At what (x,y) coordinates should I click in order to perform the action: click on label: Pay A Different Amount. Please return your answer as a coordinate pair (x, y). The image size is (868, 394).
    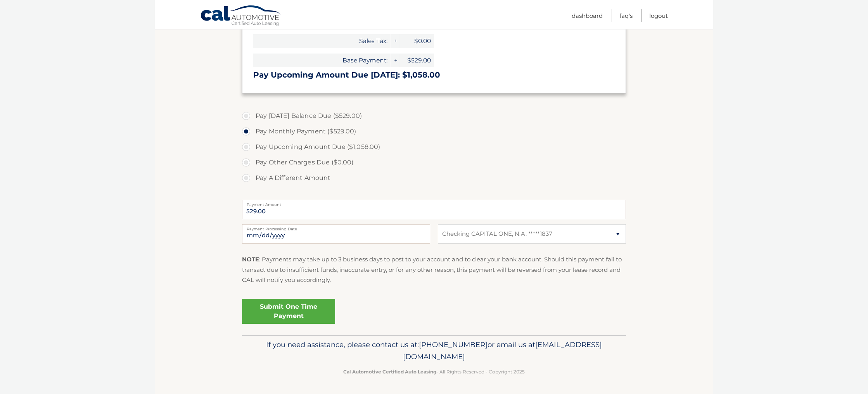
    Looking at the image, I should click on (434, 178).